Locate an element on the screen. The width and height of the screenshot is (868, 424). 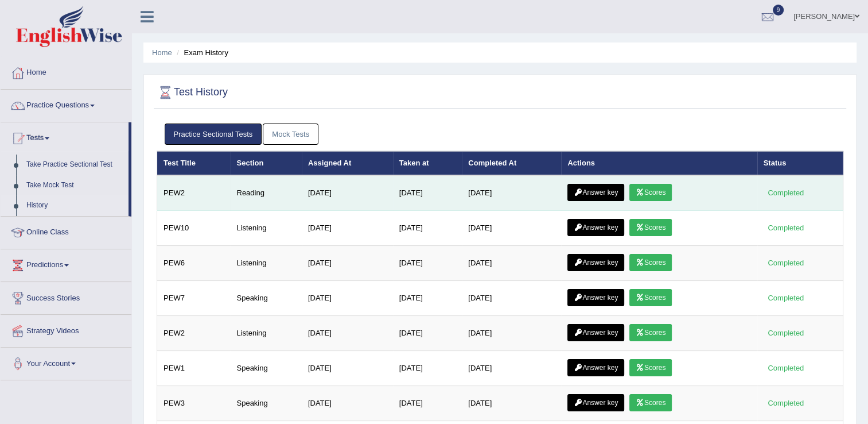
a: Success Stories is located at coordinates (66, 296).